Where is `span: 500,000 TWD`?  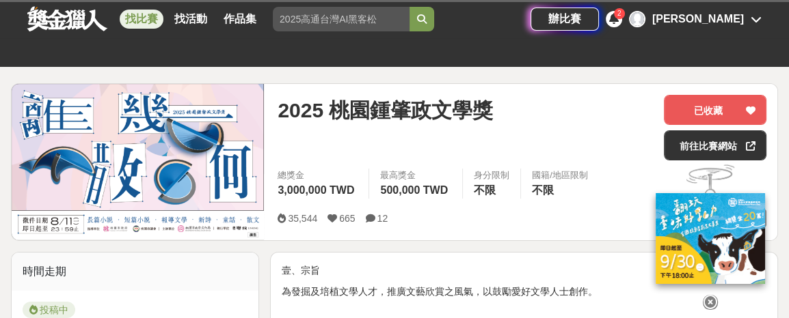
span: 500,000 TWD is located at coordinates (413, 190).